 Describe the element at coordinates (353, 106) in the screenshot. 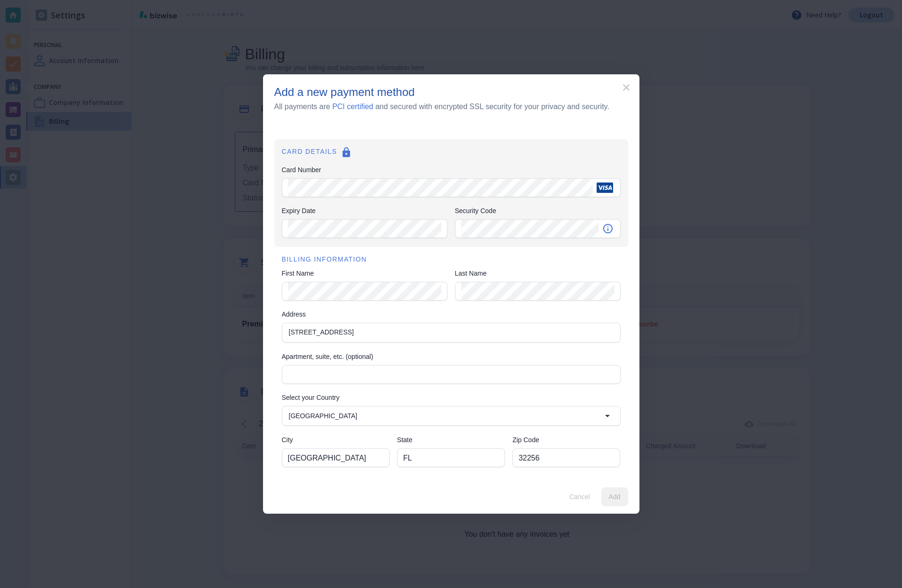

I see `a: PCI certified` at that location.